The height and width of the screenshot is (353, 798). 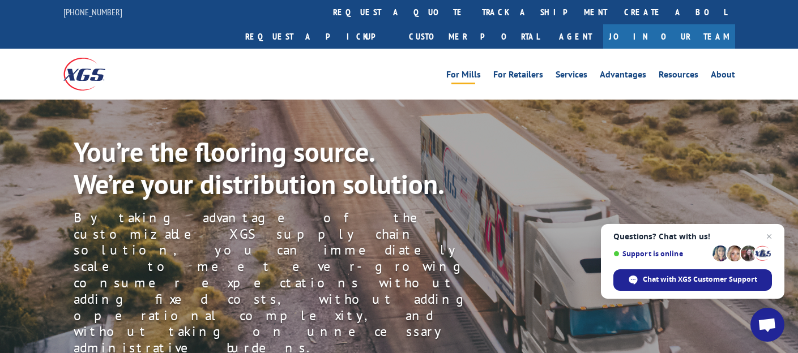 I want to click on a: Resources, so click(x=679, y=76).